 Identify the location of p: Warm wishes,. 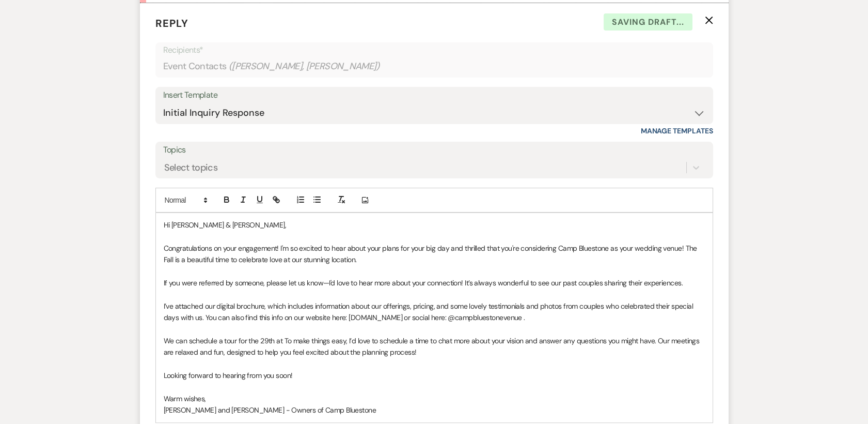
(434, 398).